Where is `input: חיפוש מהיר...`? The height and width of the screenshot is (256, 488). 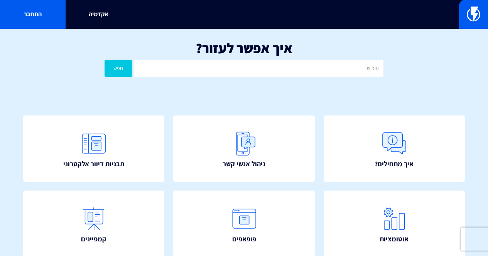
input: חיפוש מהיר... is located at coordinates (244, 15).